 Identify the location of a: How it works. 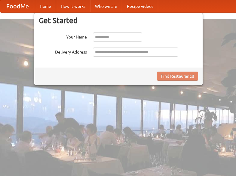
(73, 6).